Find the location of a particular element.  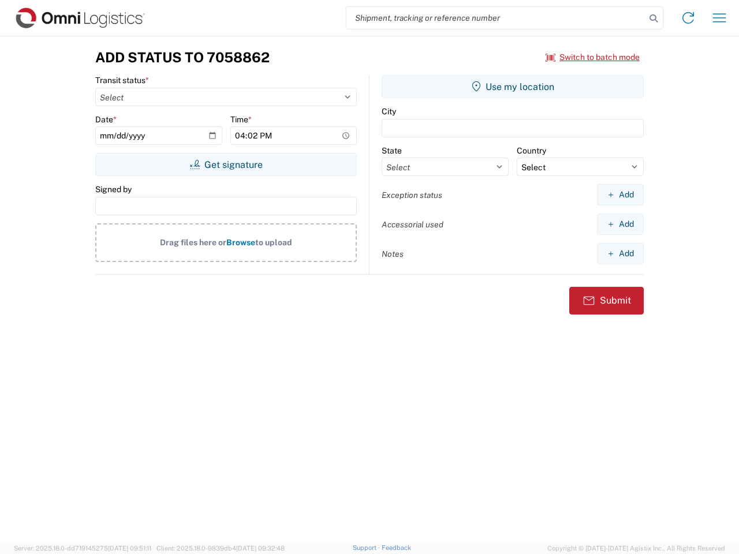

span: to upload is located at coordinates (274, 243).